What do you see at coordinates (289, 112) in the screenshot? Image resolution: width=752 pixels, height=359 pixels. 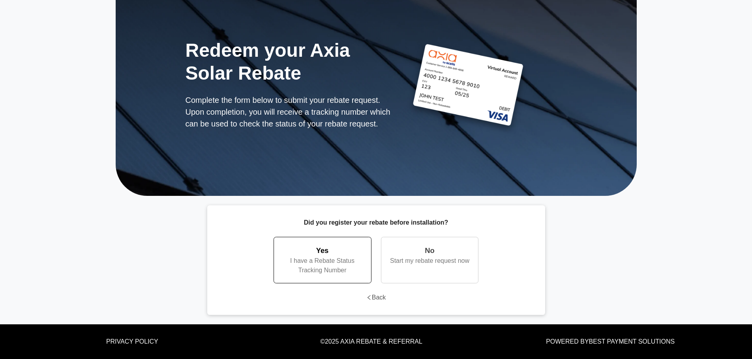 I see `p: Complete the form below to submit your rebate request. Upon completion, you will receive a tracki...` at bounding box center [289, 112].